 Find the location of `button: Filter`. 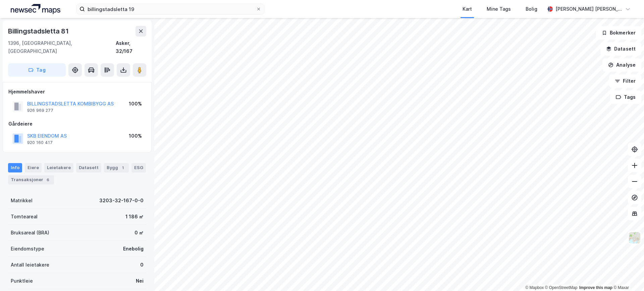

button: Filter is located at coordinates (625, 81).